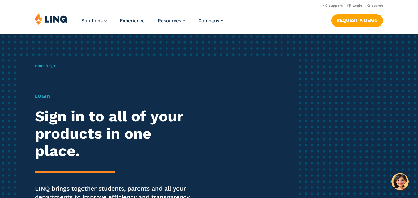 This screenshot has width=418, height=198. Describe the element at coordinates (152, 23) in the screenshot. I see `nav: Primary Navigation` at that location.